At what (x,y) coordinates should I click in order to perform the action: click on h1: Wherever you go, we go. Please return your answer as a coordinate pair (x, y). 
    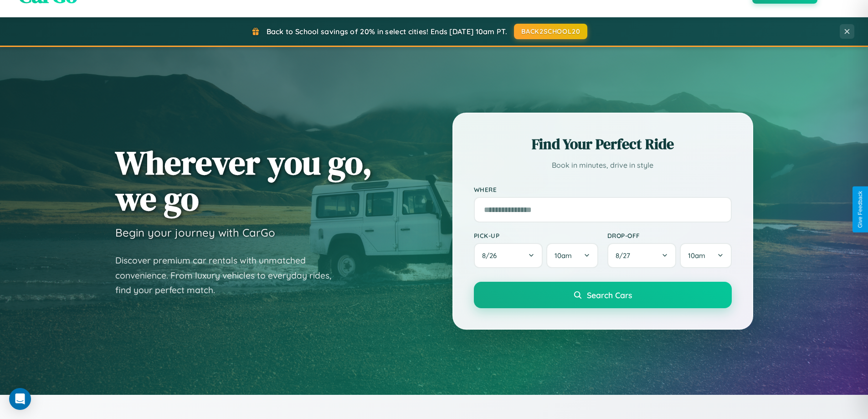
    Looking at the image, I should click on (244, 181).